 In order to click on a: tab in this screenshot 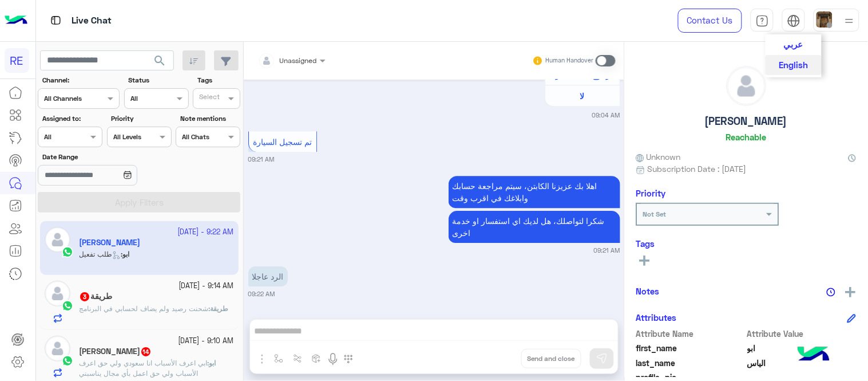, I will do `click(762, 21)`.